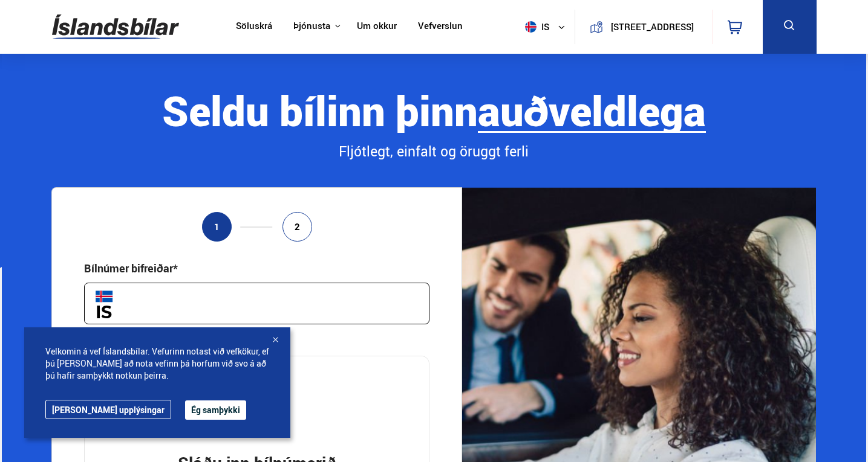  I want to click on b: auðveldlega, so click(591, 110).